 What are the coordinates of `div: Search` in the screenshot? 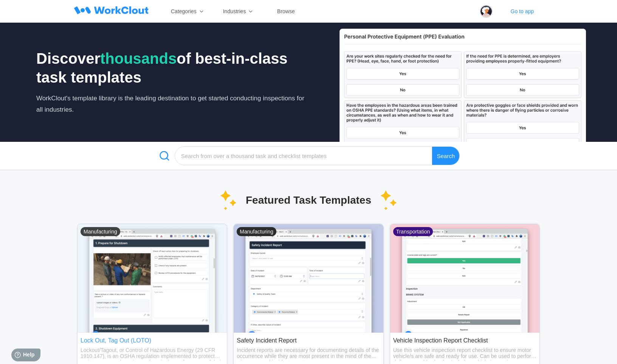 It's located at (446, 156).